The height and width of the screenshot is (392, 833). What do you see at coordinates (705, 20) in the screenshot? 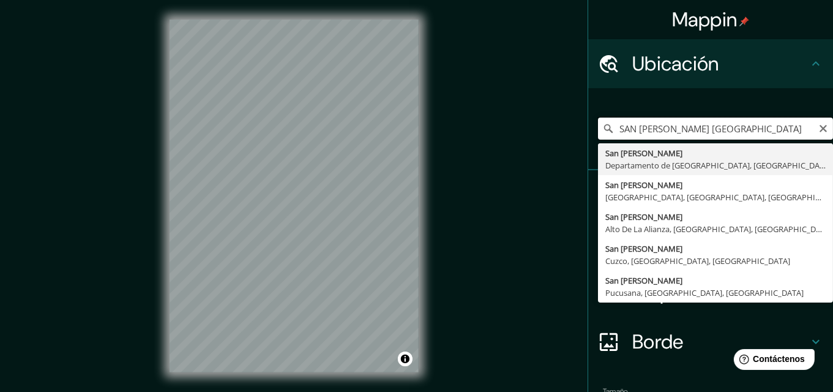
I see `font: Mappin` at bounding box center [705, 20].